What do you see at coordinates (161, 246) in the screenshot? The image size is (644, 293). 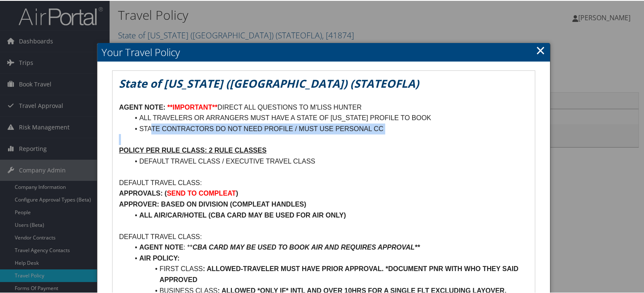 I see `strong: AGENT NOTE` at bounding box center [161, 246].